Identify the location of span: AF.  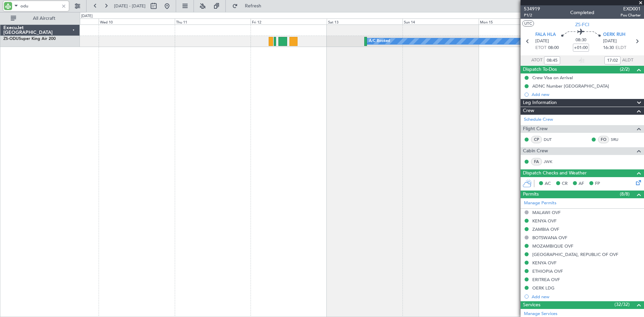
(581, 183).